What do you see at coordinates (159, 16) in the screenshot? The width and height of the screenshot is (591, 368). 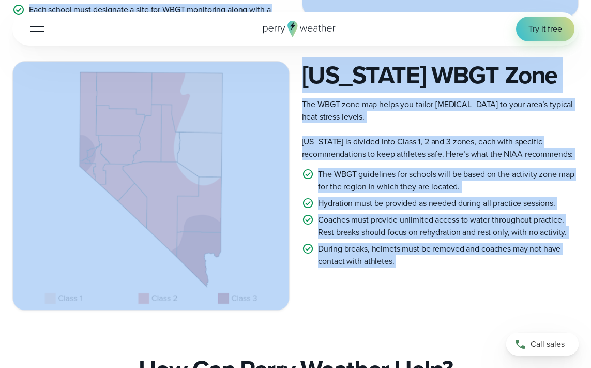 I see `p: Each school must designate a site for WBGT monitoring along with a trained person to monitor the ...` at bounding box center [159, 16].